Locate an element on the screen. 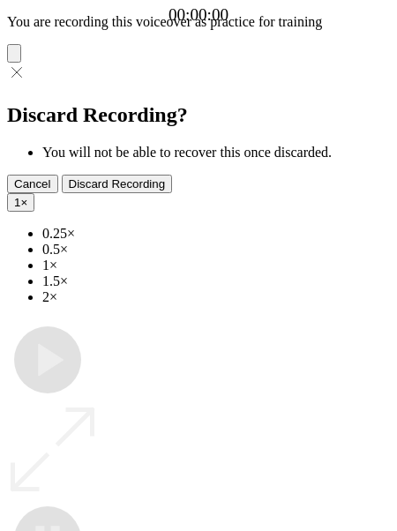 The height and width of the screenshot is (531, 397). li: 2× is located at coordinates (216, 297).